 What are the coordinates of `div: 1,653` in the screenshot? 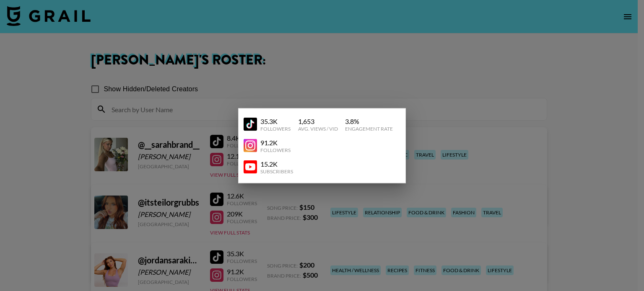 It's located at (318, 121).